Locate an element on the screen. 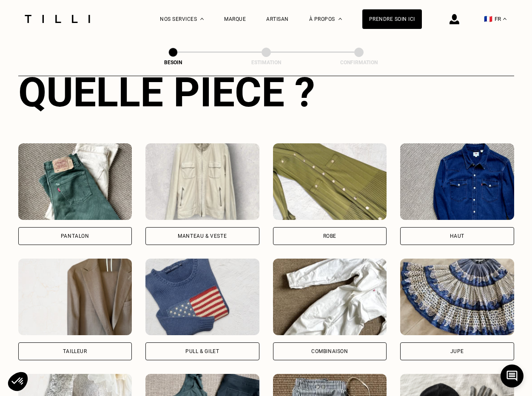 The height and width of the screenshot is (396, 532). img: Tilli retouche votre Combinaison is located at coordinates (330, 297).